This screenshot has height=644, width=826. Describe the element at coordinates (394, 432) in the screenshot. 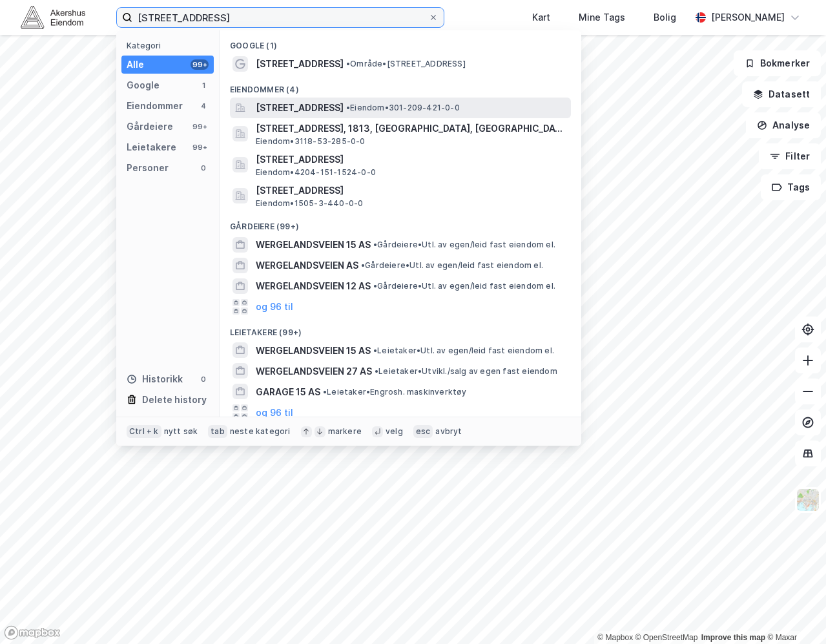

I see `div: velg` at that location.